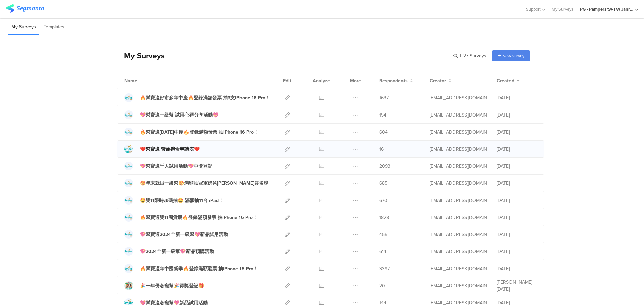  What do you see at coordinates (383, 251) in the screenshot?
I see `span: 614` at bounding box center [383, 251].